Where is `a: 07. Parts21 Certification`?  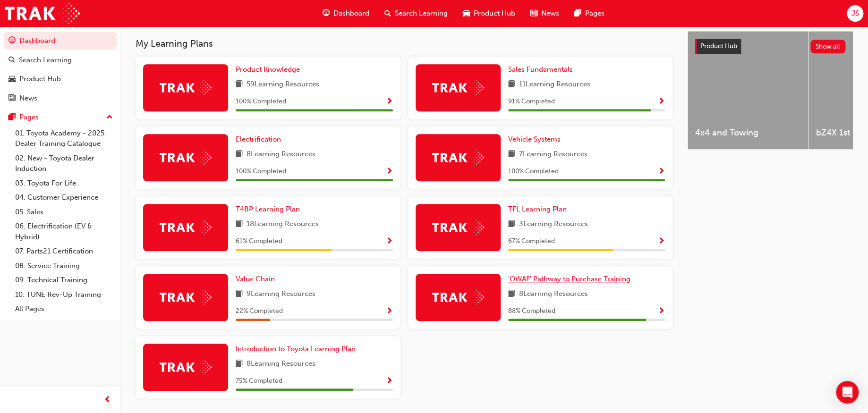
a: 07. Parts21 Certification is located at coordinates (64, 251).